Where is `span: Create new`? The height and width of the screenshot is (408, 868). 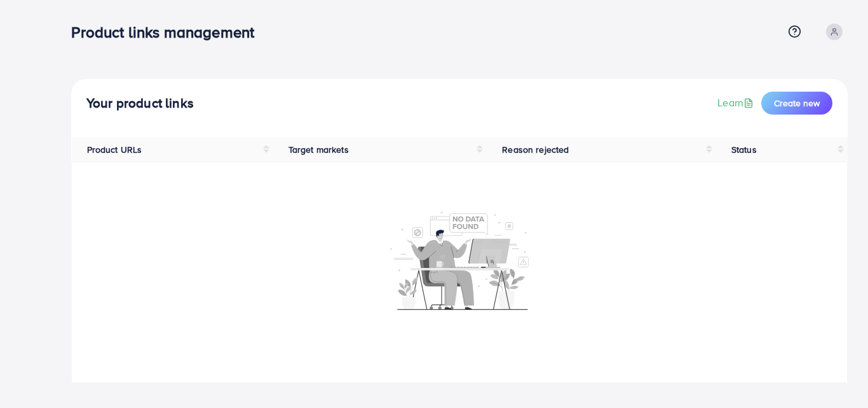
span: Create new is located at coordinates (797, 103).